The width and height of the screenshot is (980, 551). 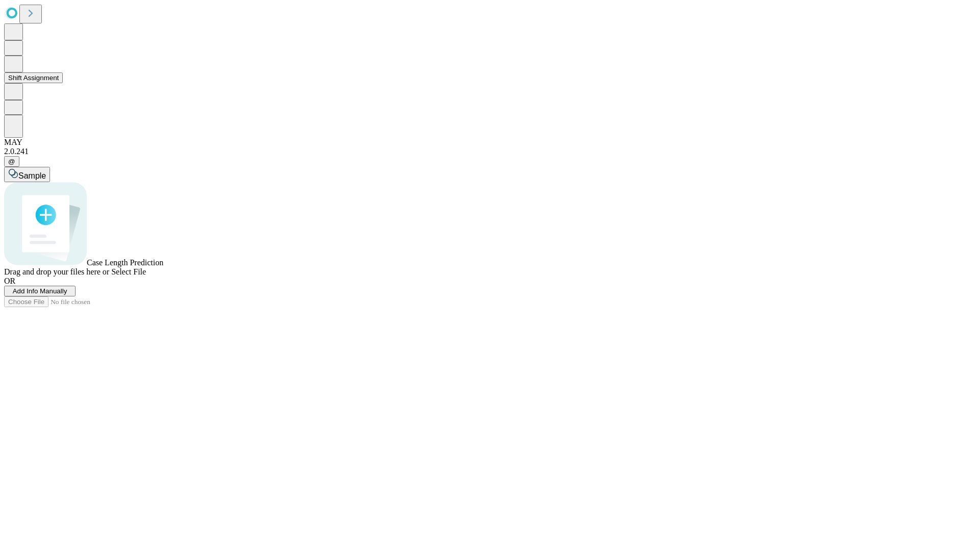 What do you see at coordinates (125, 262) in the screenshot?
I see `span: Case Length Prediction` at bounding box center [125, 262].